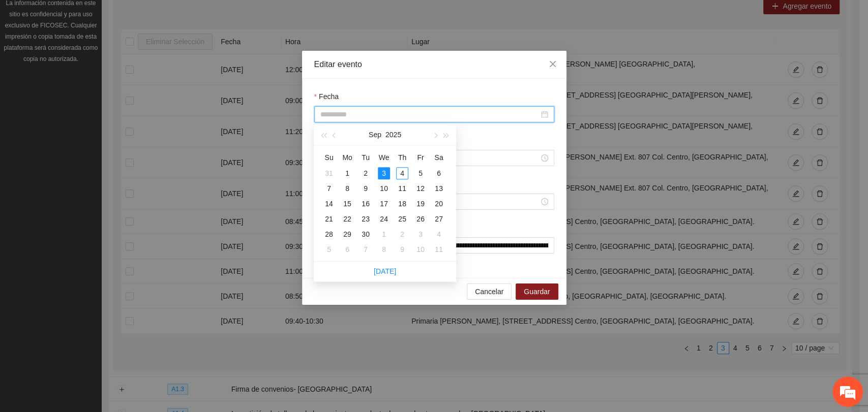 The height and width of the screenshot is (412, 868). Describe the element at coordinates (439, 204) in the screenshot. I see `div: 20` at that location.